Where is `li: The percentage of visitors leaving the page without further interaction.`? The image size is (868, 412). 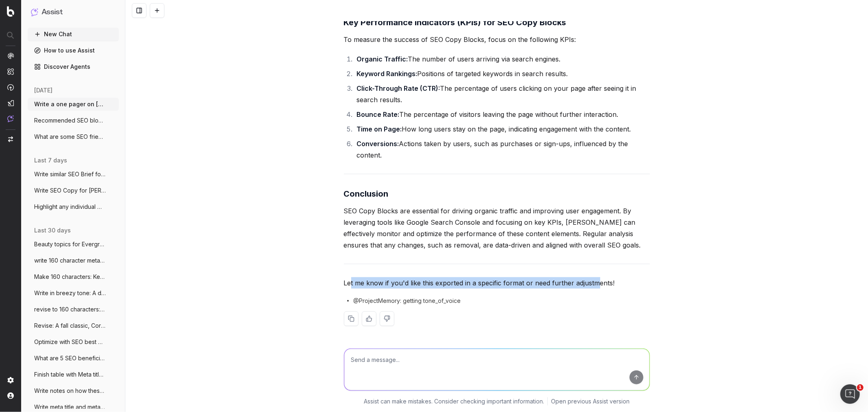
li: The percentage of visitors leaving the page without further interaction. is located at coordinates (502, 114).